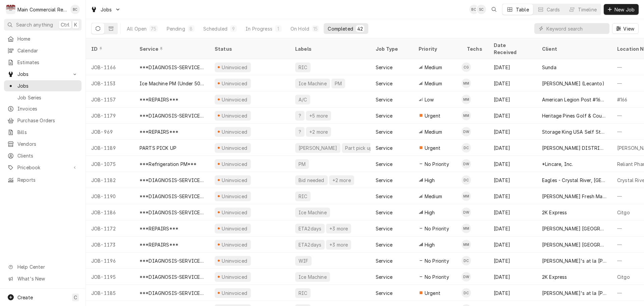  Describe the element at coordinates (110, 293) in the screenshot. I see `div: JOB-1185` at that location.